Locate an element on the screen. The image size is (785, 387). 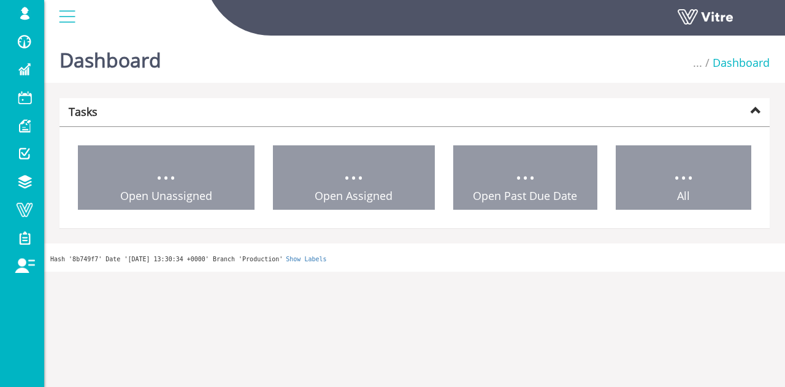
span: Open Past Due Date is located at coordinates (525, 196).